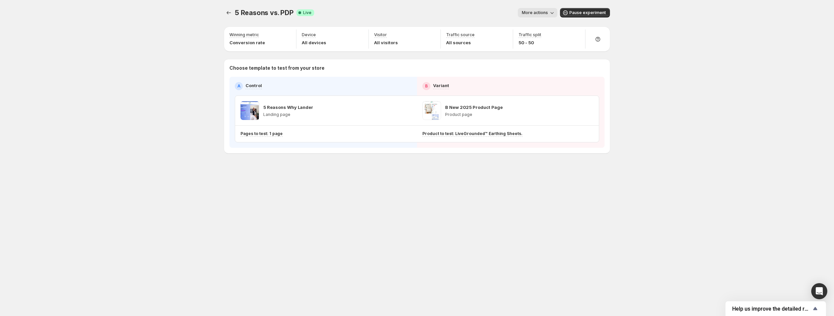 This screenshot has height=316, width=834. What do you see at coordinates (426, 86) in the screenshot?
I see `h2: B` at bounding box center [426, 86].